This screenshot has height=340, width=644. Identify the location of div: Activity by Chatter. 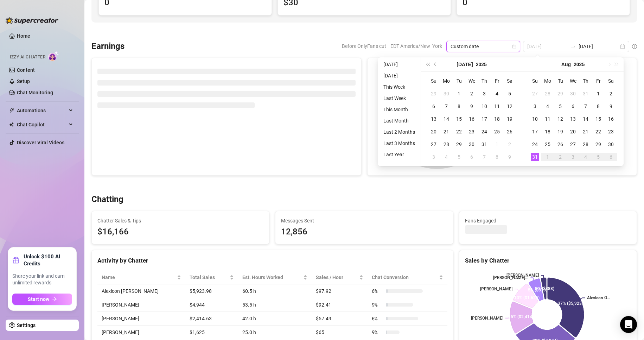
(272, 261).